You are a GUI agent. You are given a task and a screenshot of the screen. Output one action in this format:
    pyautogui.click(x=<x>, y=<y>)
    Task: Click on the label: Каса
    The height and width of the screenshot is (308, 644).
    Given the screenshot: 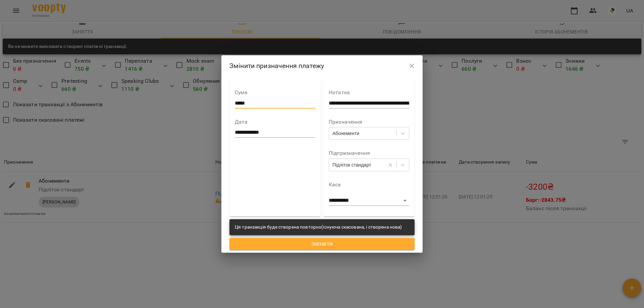 What is the action you would take?
    pyautogui.click(x=369, y=185)
    